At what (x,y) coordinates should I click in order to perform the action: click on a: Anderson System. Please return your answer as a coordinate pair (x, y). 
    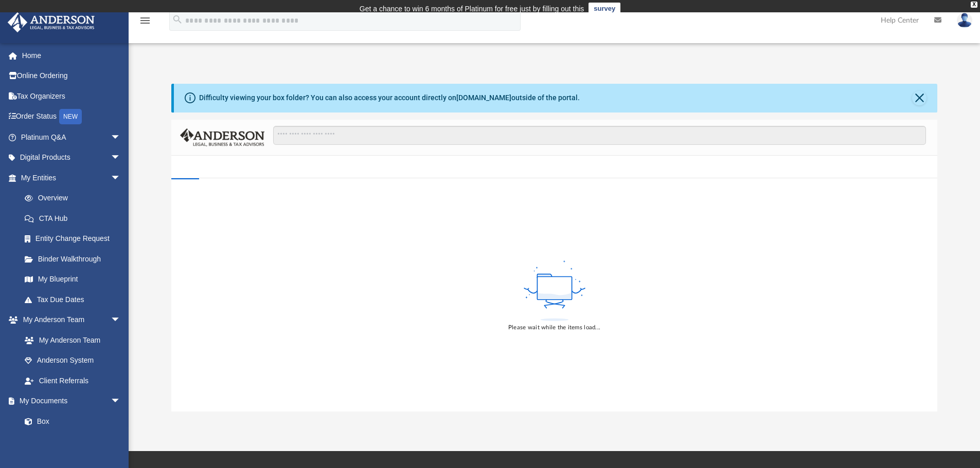
    Looking at the image, I should click on (72, 361).